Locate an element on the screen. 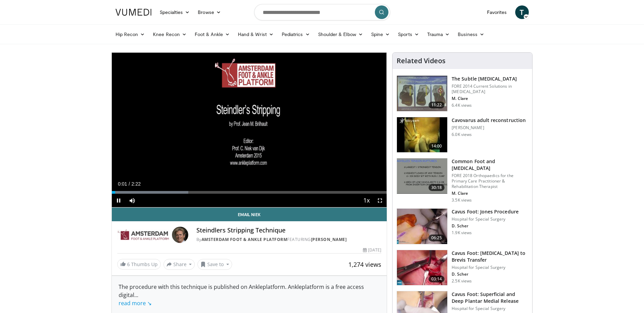 The image size is (644, 313). span: 14:00 is located at coordinates (436, 146).